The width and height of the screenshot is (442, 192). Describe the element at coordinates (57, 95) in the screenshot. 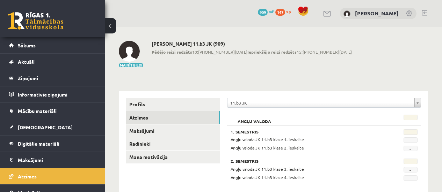

I see `legend: Informatīvie ziņojumi` at that location.